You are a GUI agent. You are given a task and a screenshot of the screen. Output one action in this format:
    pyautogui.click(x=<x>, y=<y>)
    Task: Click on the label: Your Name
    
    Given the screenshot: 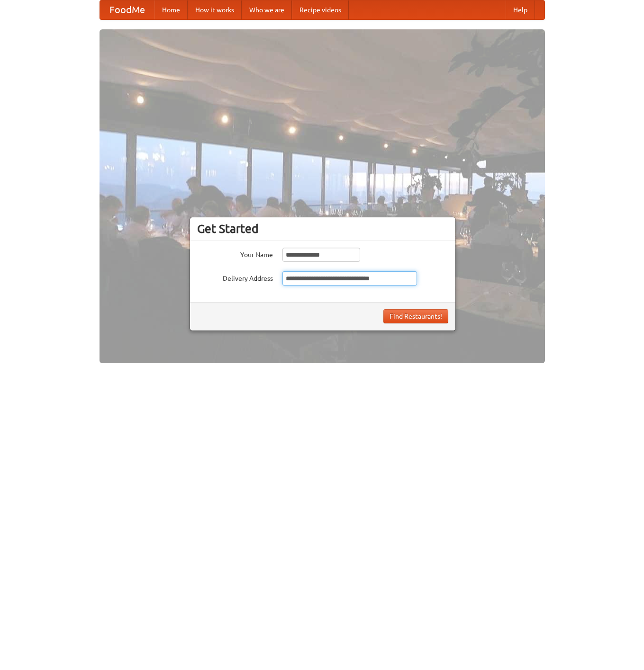 What is the action you would take?
    pyautogui.click(x=235, y=253)
    